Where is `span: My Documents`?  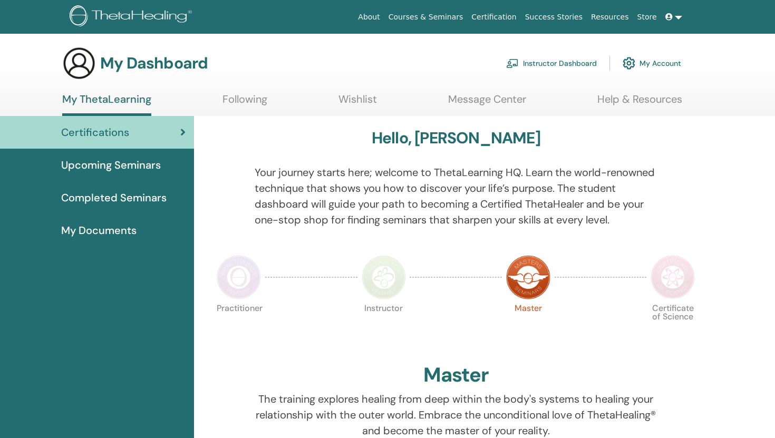
span: My Documents is located at coordinates (99, 230).